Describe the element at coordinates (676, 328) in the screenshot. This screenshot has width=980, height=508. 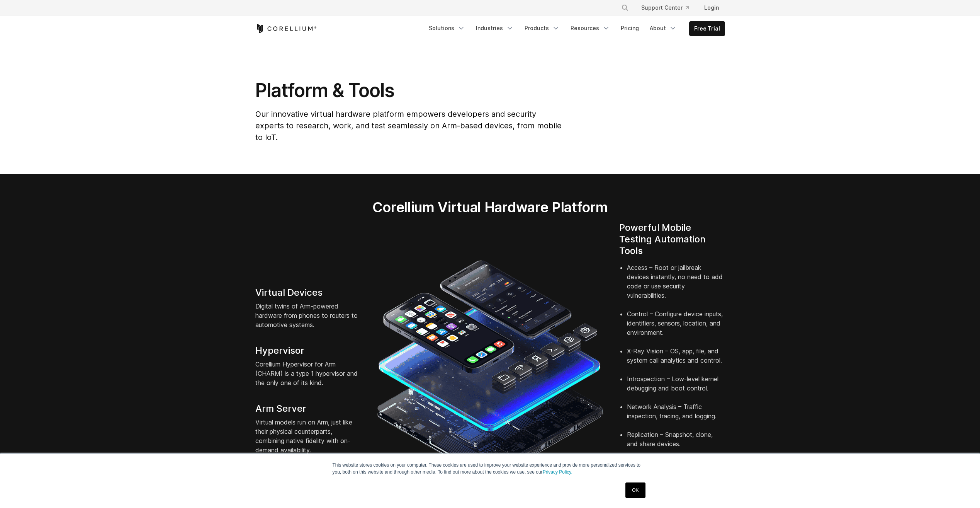
I see `li: Control – Configure device inputs, identifiers, sensors, location, and environment.` at that location.